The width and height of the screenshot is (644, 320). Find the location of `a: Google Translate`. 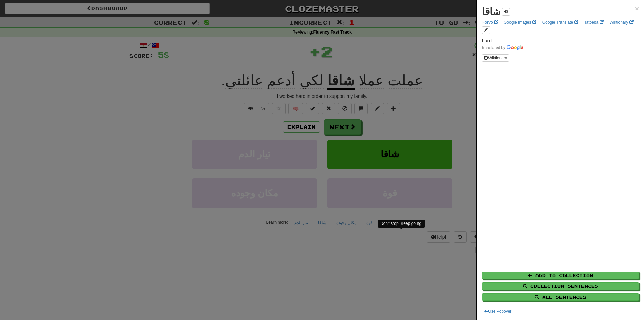

a: Google Translate is located at coordinates (561, 23).